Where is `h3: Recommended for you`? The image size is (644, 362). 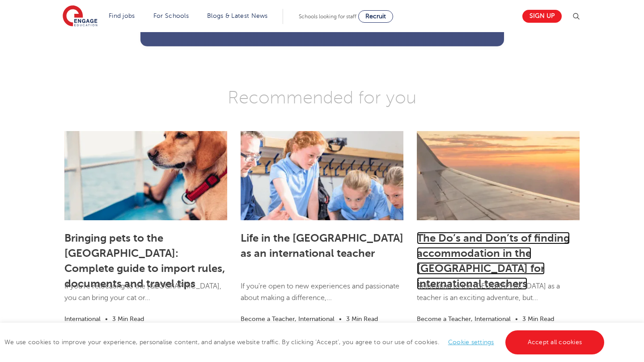
h3: Recommended for you is located at coordinates (322, 98).